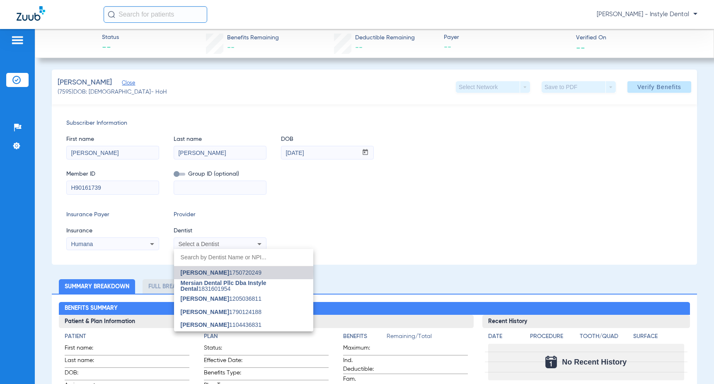 The image size is (714, 384). I want to click on span: 1790124188, so click(221, 312).